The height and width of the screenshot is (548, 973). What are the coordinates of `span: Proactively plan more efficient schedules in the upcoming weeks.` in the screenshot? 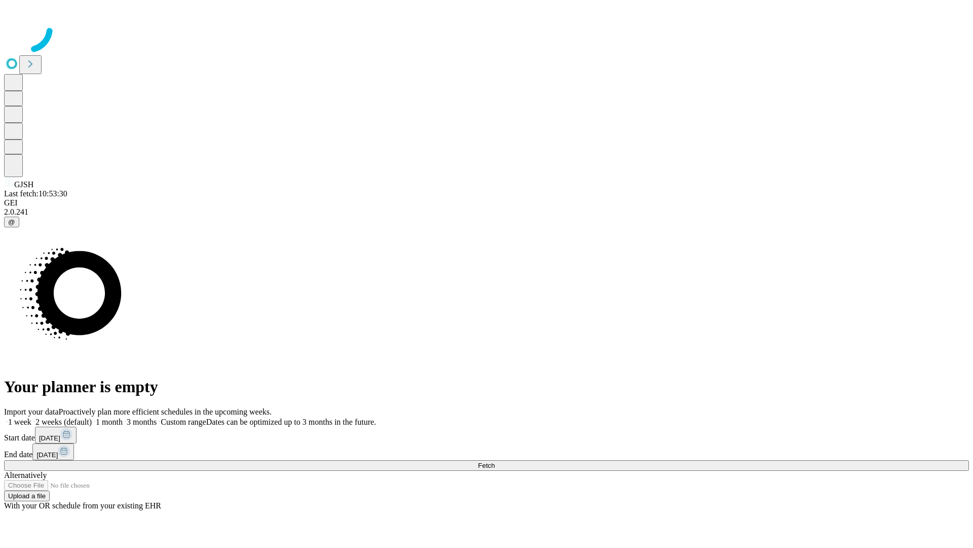 It's located at (165, 411).